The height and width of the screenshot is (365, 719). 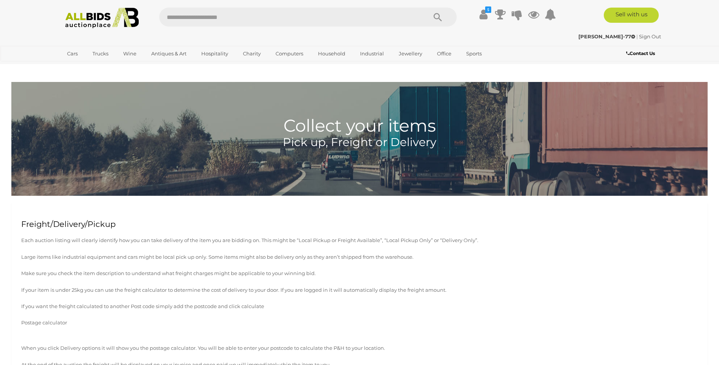 I want to click on a: Industrial, so click(x=372, y=53).